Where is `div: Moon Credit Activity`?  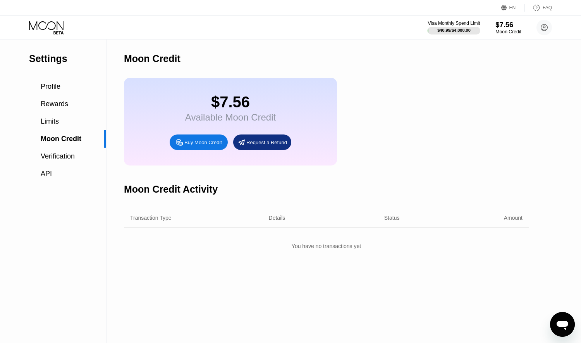 div: Moon Credit Activity is located at coordinates (171, 189).